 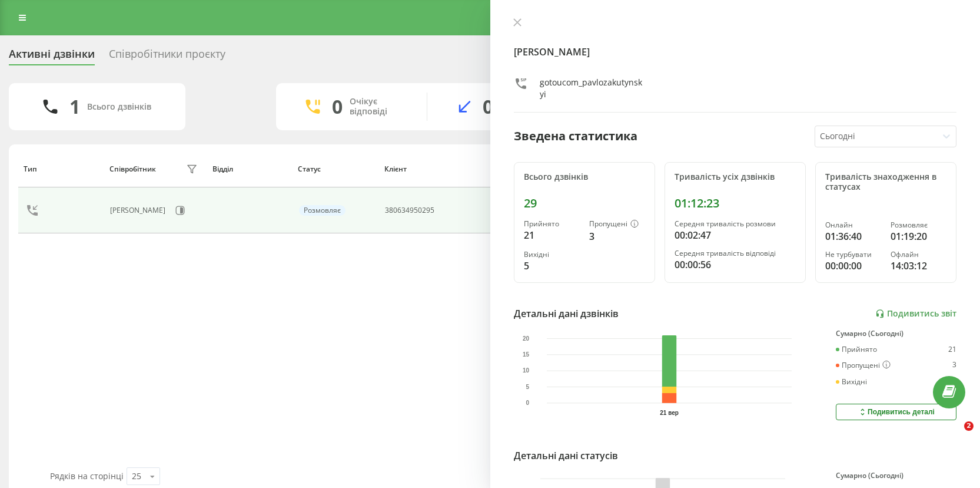 I want to click on div: Тип, so click(x=60, y=169).